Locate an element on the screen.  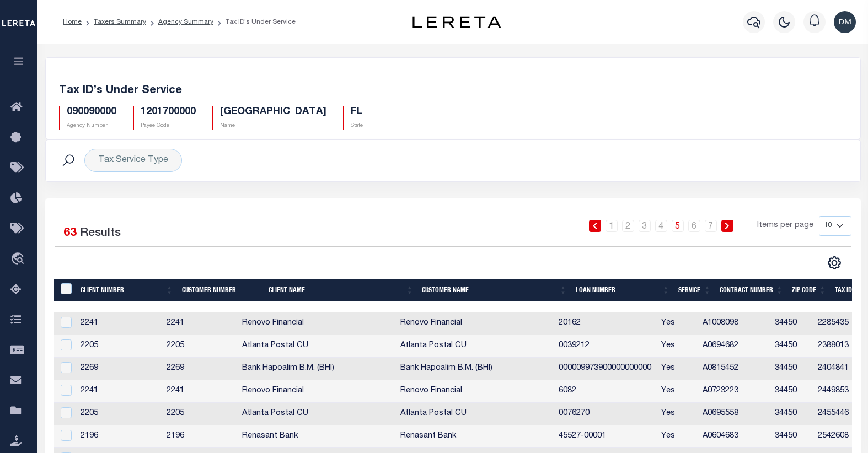
a: 5 is located at coordinates (678, 226).